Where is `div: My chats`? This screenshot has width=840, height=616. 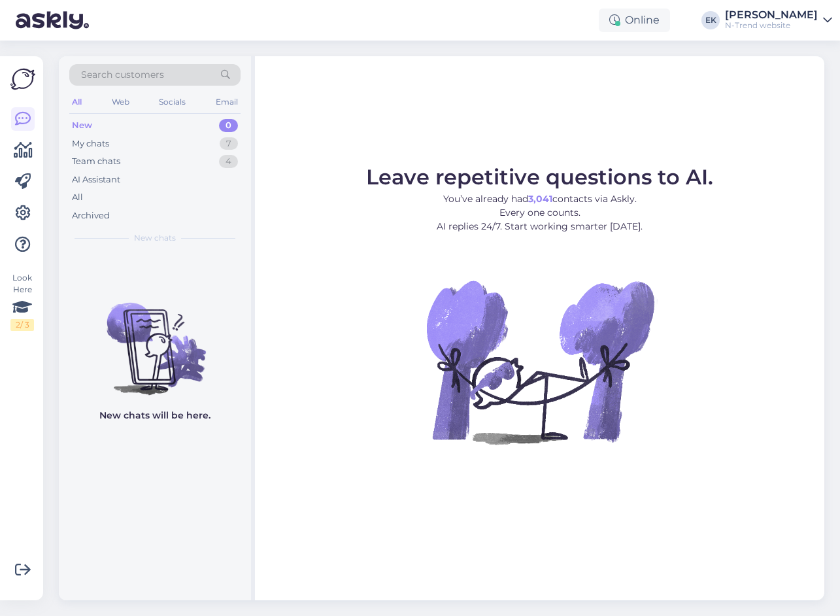 div: My chats is located at coordinates (90, 144).